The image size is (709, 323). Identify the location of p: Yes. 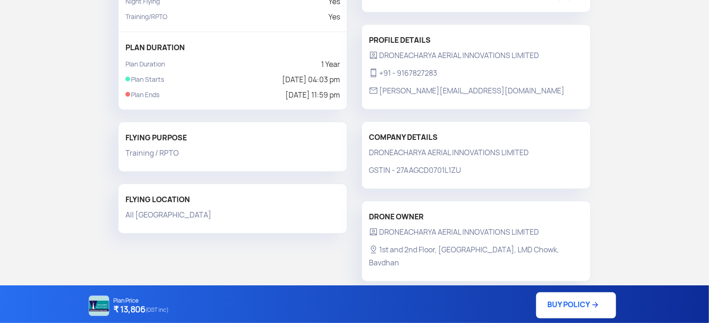
(334, 17).